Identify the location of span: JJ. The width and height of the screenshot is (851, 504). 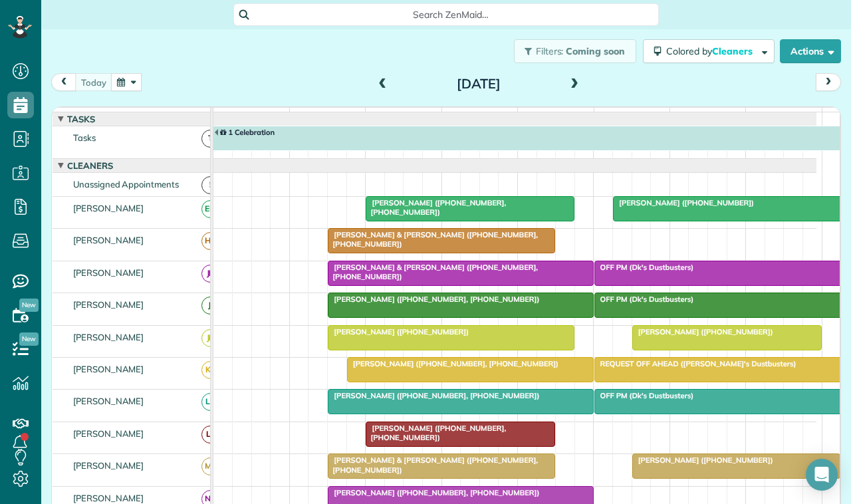
(211, 305).